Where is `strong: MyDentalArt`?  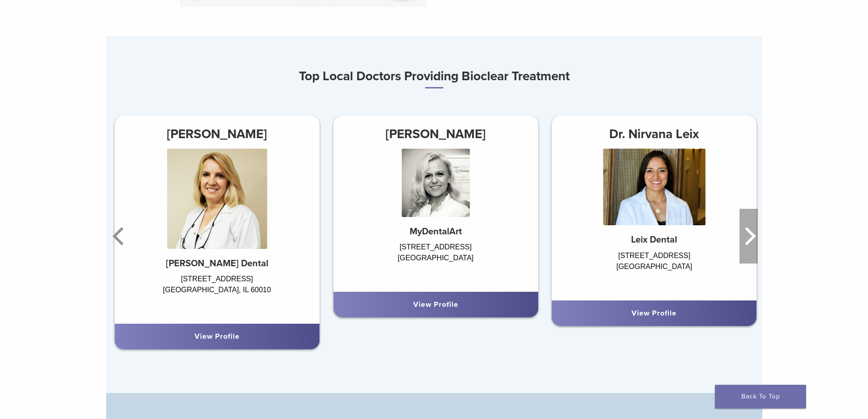
strong: MyDentalArt is located at coordinates (435, 232).